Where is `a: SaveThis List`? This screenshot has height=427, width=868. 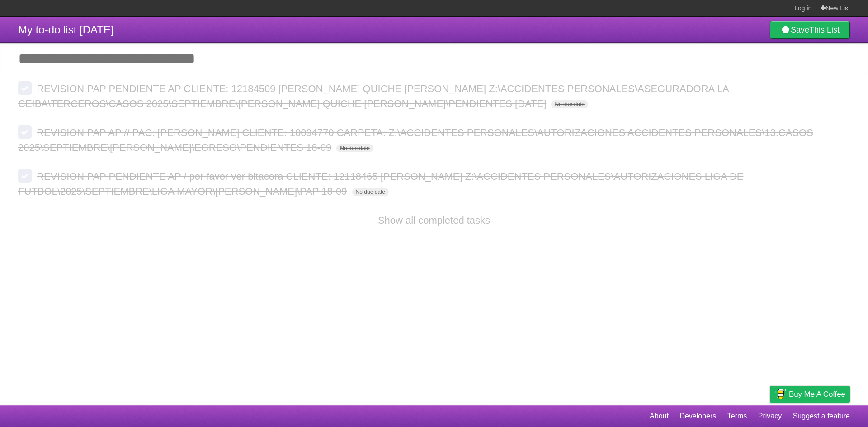
a: SaveThis List is located at coordinates (810, 30).